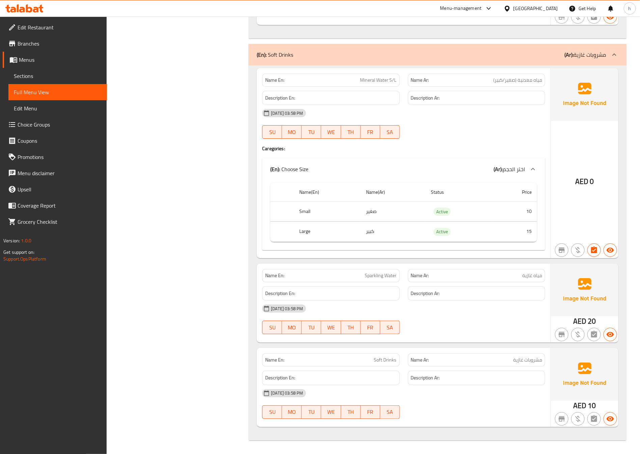 This screenshot has width=640, height=454. Describe the element at coordinates (59, 125) in the screenshot. I see `span: Choice Groups` at that location.